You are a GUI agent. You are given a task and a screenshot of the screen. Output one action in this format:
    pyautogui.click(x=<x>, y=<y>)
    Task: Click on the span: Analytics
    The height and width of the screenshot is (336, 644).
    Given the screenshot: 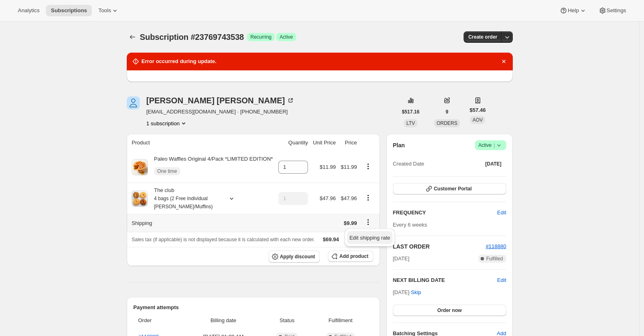 What is the action you would take?
    pyautogui.click(x=29, y=10)
    